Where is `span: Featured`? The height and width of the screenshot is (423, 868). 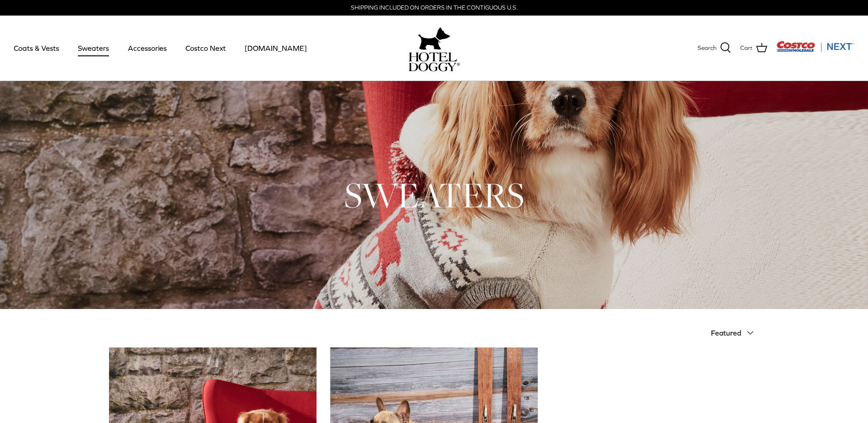
span: Featured is located at coordinates (725, 333).